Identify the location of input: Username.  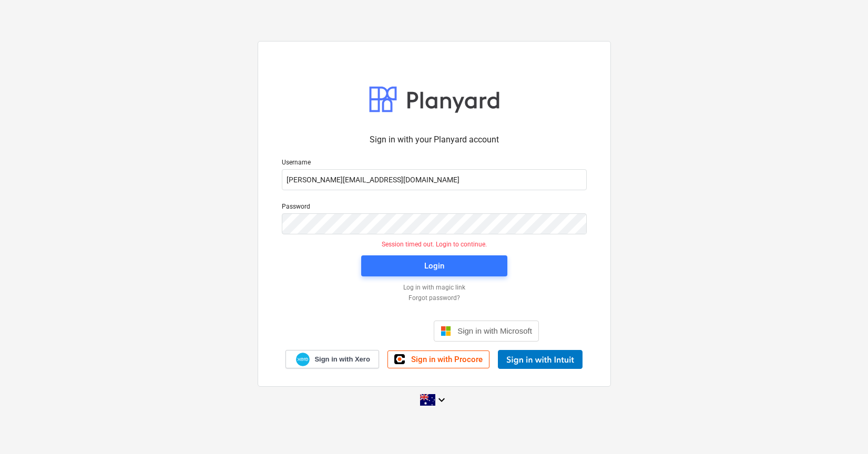
(434, 180).